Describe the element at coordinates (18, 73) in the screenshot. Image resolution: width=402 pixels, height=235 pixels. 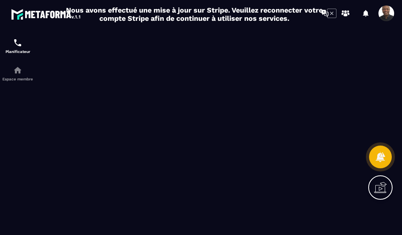
I see `a: automationsautomationsEspace membre` at that location.